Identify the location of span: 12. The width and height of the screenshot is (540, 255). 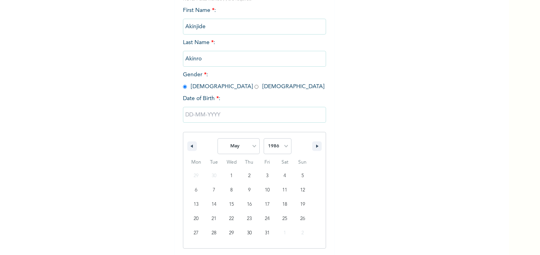
(302, 190).